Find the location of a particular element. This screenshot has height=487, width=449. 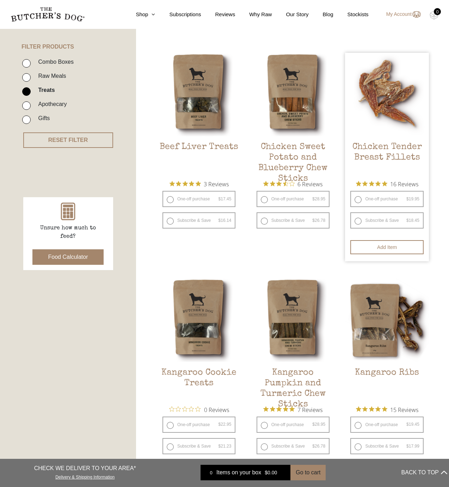

span: 6 Reviews is located at coordinates (310, 184).